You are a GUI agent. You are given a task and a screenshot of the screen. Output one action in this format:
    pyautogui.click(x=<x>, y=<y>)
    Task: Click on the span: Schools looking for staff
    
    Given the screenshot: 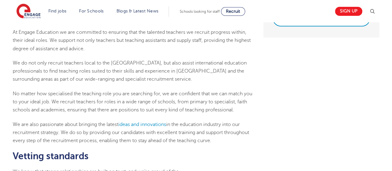 What is the action you would take?
    pyautogui.click(x=199, y=11)
    